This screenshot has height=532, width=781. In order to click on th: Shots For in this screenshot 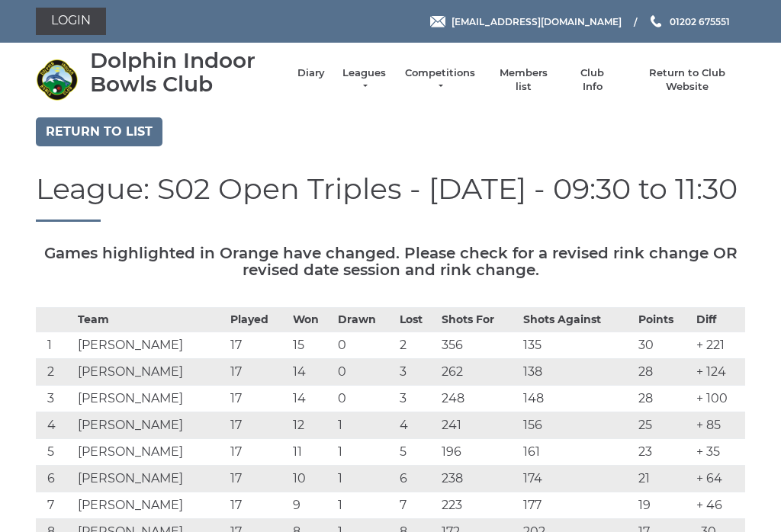, I will do `click(478, 320)`.